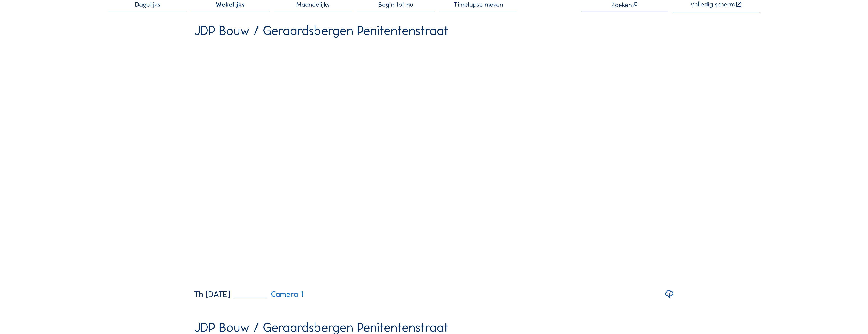  Describe the element at coordinates (313, 5) in the screenshot. I see `span: Maandelijks` at that location.